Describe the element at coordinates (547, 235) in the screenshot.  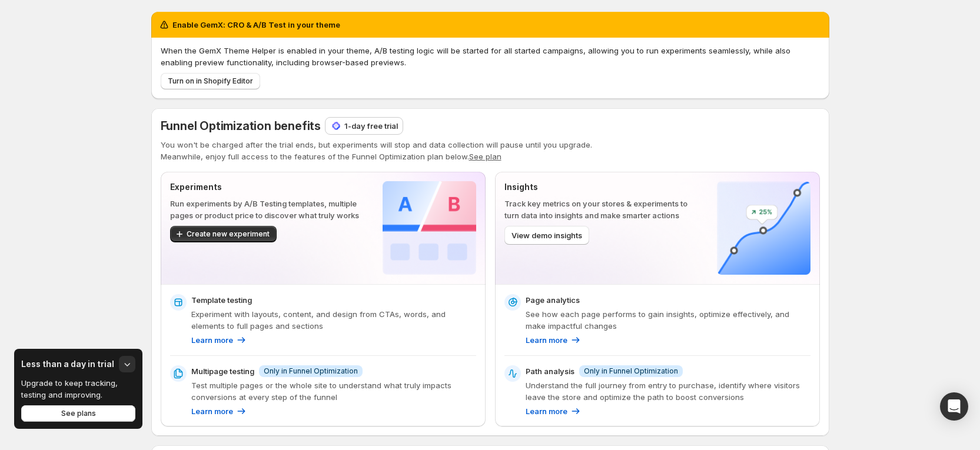
I see `span: View demo insights` at that location.